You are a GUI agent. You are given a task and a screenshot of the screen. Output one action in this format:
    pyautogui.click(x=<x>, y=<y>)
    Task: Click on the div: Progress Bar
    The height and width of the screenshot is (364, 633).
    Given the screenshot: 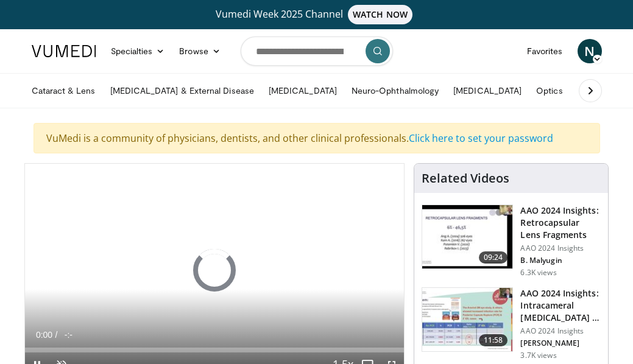 What is the action you would take?
    pyautogui.click(x=215, y=350)
    